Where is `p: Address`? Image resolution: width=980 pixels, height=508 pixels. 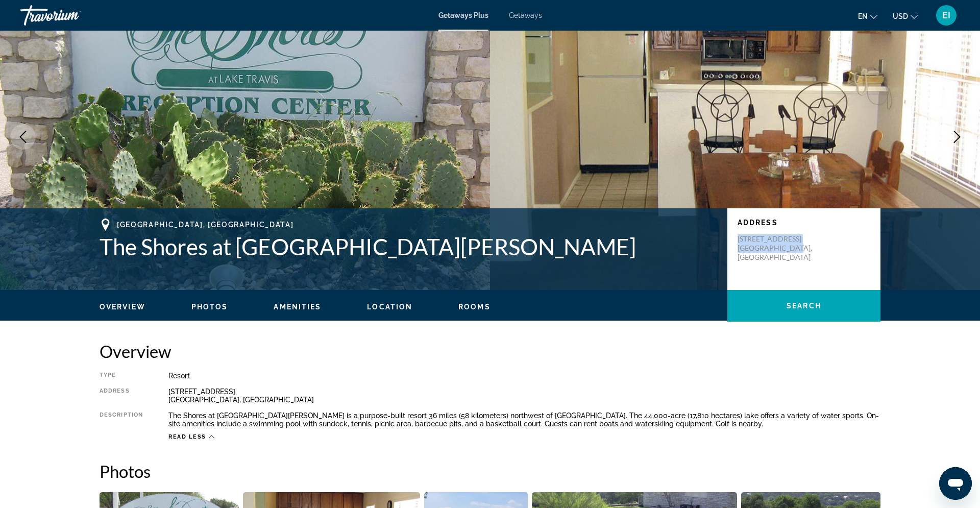 p: Address is located at coordinates (804, 222).